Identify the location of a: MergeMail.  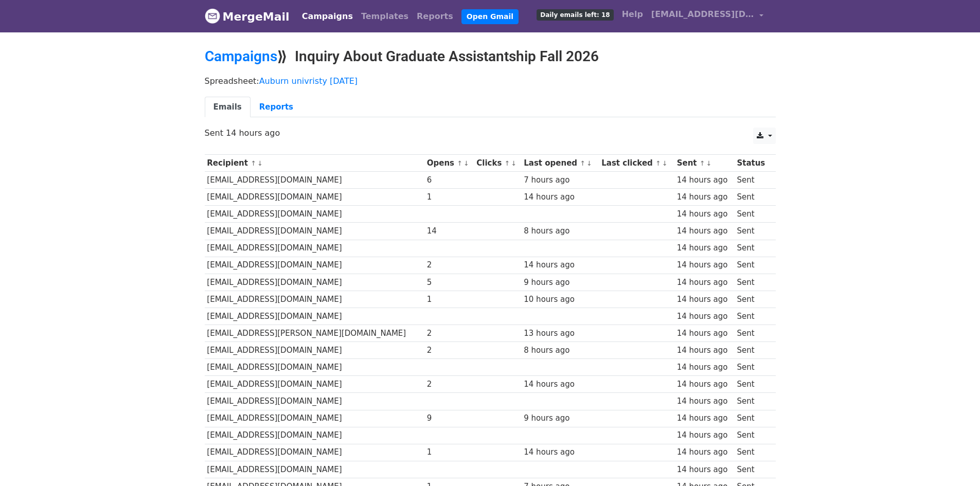
(247, 17).